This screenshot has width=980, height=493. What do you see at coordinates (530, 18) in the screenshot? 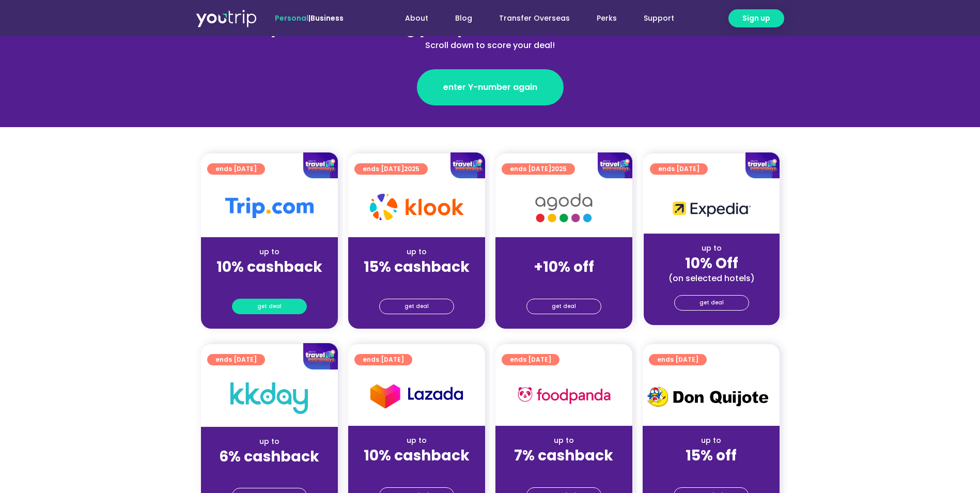
I see `nav: Menu` at bounding box center [530, 18].